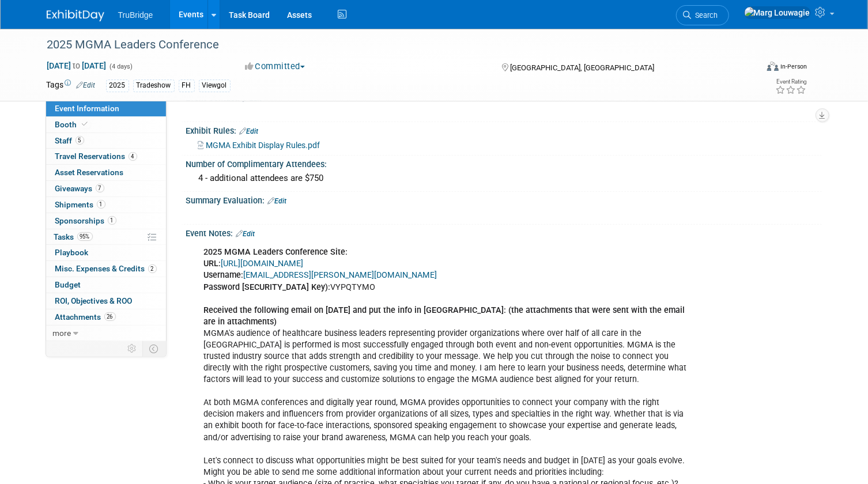 The height and width of the screenshot is (484, 868). What do you see at coordinates (777, 13) in the screenshot?
I see `img: Marg Louwagie` at bounding box center [777, 13].